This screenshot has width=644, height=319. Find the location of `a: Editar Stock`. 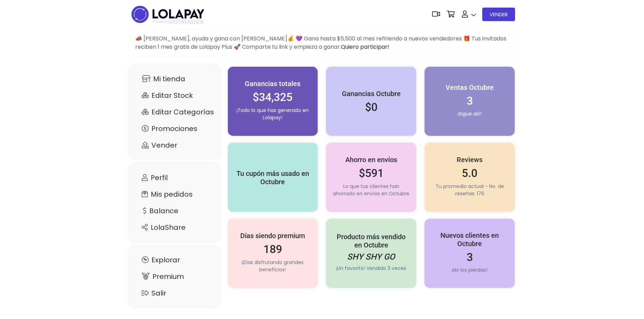

a: Editar Stock is located at coordinates (174, 95).